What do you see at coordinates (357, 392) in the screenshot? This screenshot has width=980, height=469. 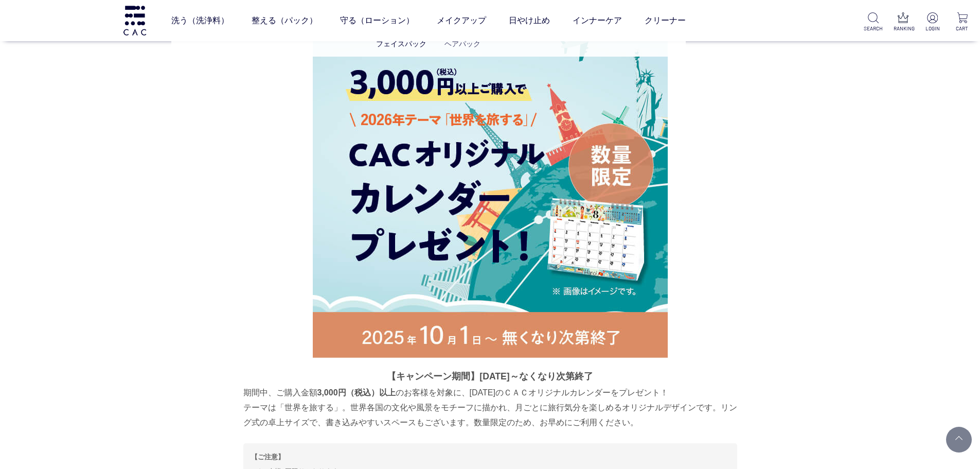 I see `span: 3,000円（税込）以上` at bounding box center [357, 392].